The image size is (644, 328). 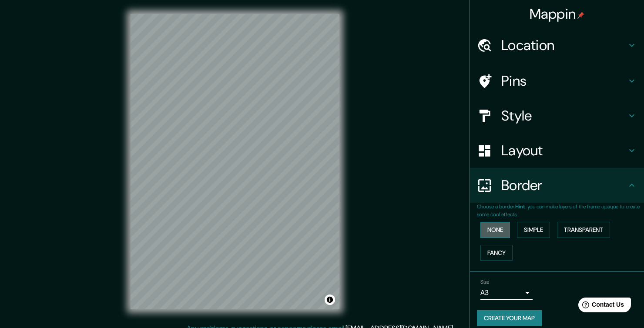 I want to click on div: Style, so click(x=556, y=115).